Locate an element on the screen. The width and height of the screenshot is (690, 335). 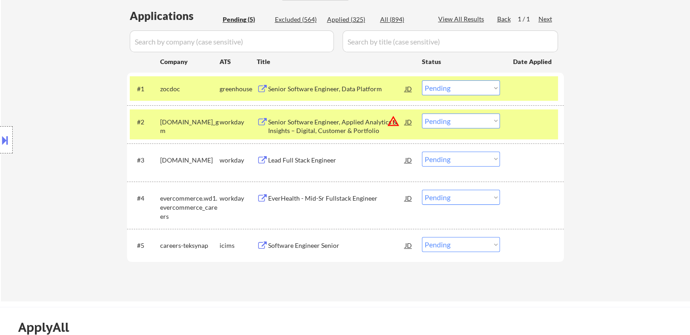
div: careers-teksynap is located at coordinates (190, 246).